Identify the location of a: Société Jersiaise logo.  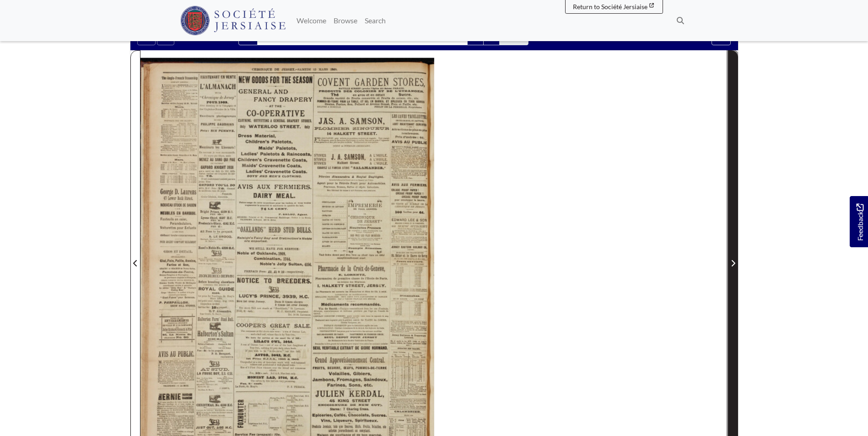
(233, 21).